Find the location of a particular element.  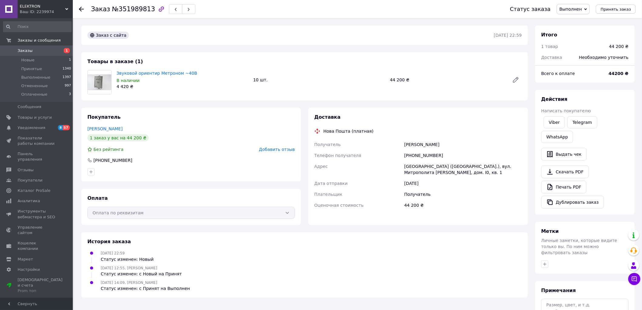

div: Вернуться назад is located at coordinates (81, 9).